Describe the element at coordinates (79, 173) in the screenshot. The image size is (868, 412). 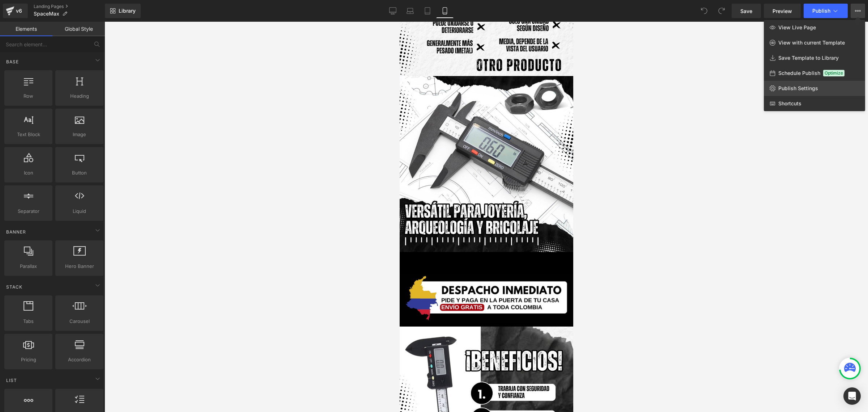
I see `span: Button` at that location.